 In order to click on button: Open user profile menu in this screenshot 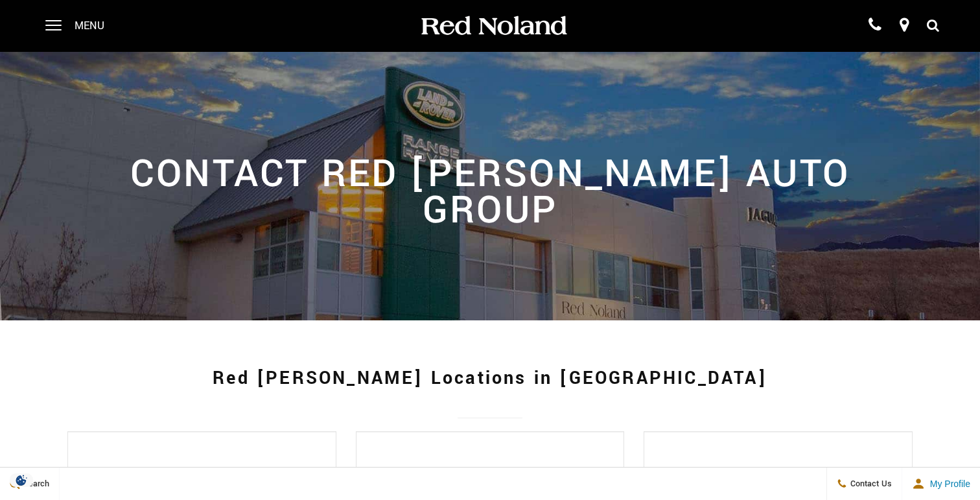, I will do `click(941, 484)`.